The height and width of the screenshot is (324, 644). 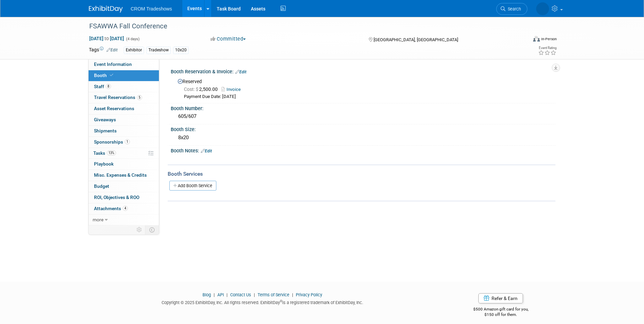 What do you see at coordinates (106, 39) in the screenshot?
I see `span: to` at bounding box center [106, 39].